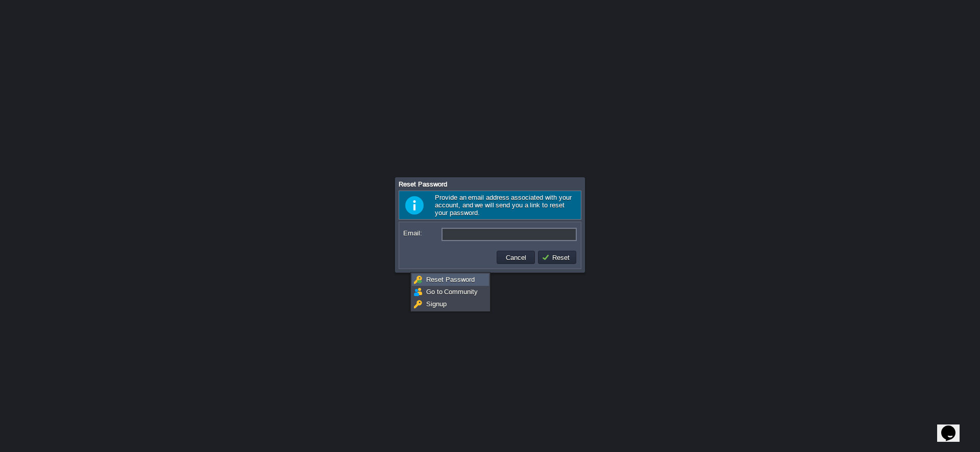 The width and height of the screenshot is (980, 452). Describe the element at coordinates (450, 305) in the screenshot. I see `a: Signup` at that location.